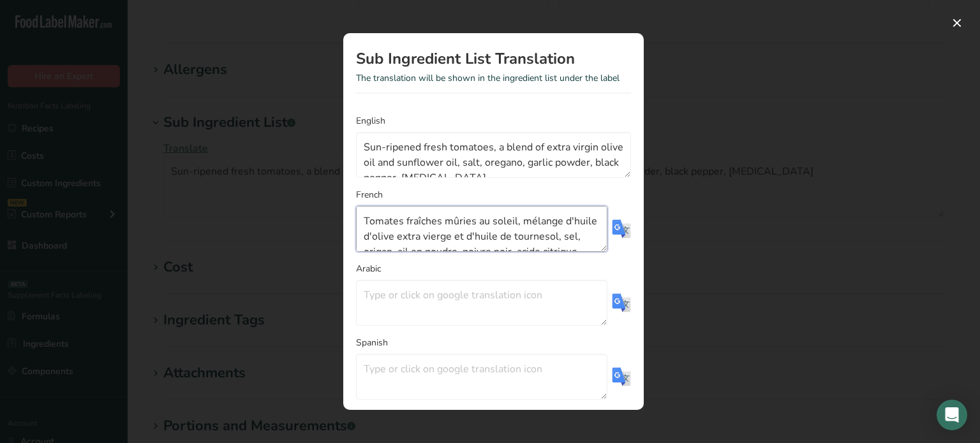  I want to click on label: Arabic, so click(493, 269).